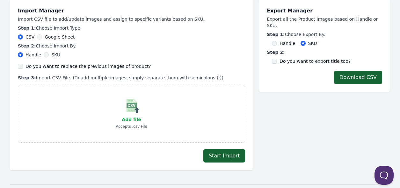  What do you see at coordinates (88, 66) in the screenshot?
I see `label: Do you want to replace the previous images of product?` at bounding box center [88, 66].